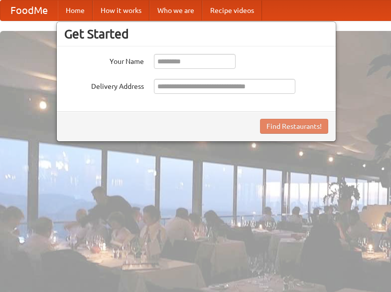  I want to click on button: Find Restaurants!, so click(294, 126).